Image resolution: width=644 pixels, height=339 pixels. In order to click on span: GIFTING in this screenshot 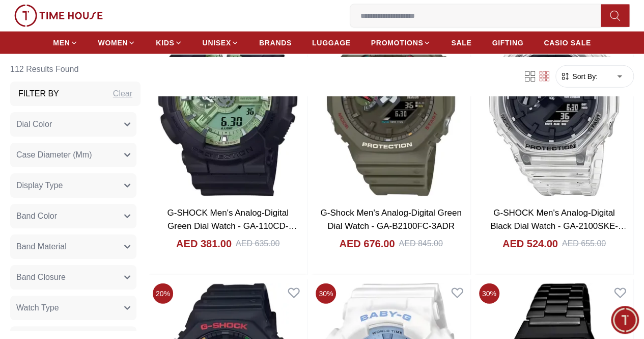, I will do `click(507, 43)`.